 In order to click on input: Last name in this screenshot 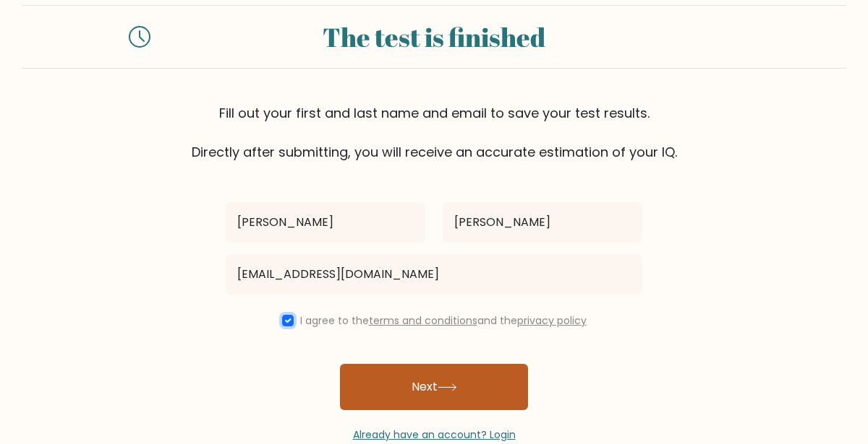, I will do `click(543, 223)`.